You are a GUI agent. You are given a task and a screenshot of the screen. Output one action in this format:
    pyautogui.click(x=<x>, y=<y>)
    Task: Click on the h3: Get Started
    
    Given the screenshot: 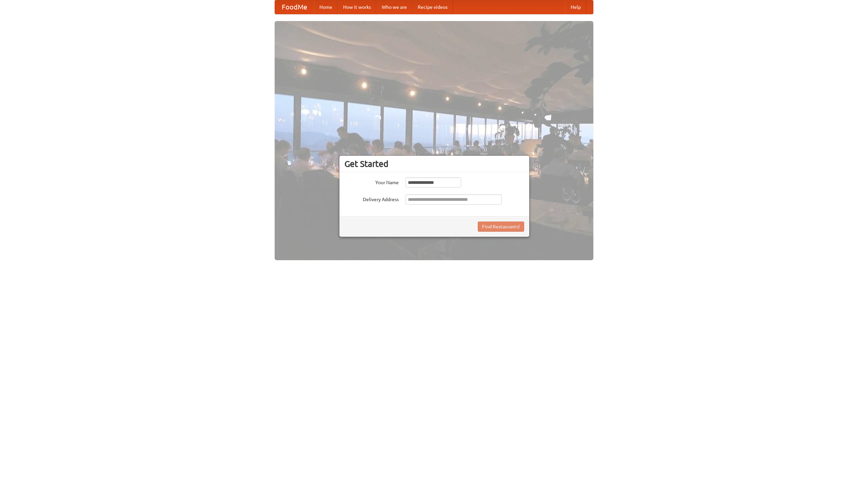 What is the action you would take?
    pyautogui.click(x=434, y=164)
    